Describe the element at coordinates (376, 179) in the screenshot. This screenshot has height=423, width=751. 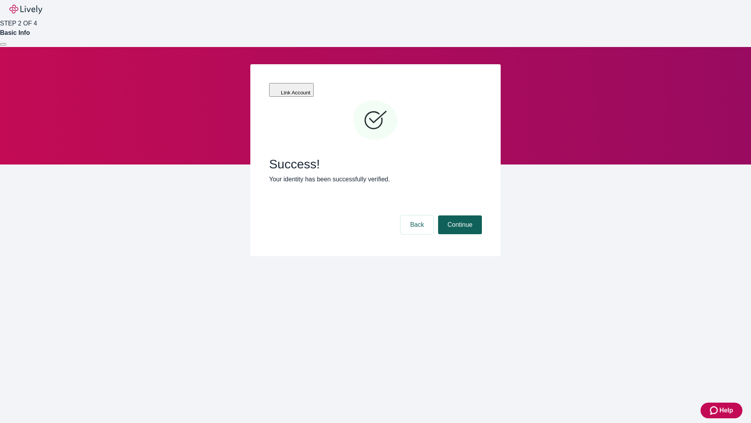
I see `p: Your identity has been successfully verified.` at that location.